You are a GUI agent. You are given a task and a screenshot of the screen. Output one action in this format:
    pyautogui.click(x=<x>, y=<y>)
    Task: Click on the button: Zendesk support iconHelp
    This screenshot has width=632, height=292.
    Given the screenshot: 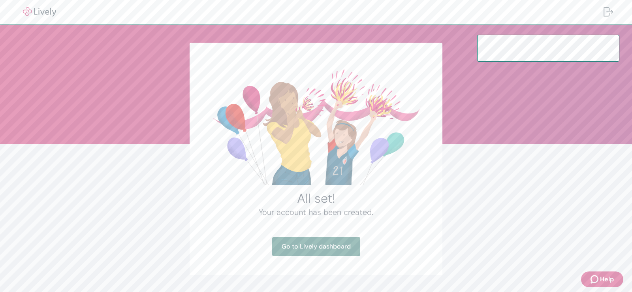 What is the action you would take?
    pyautogui.click(x=602, y=279)
    